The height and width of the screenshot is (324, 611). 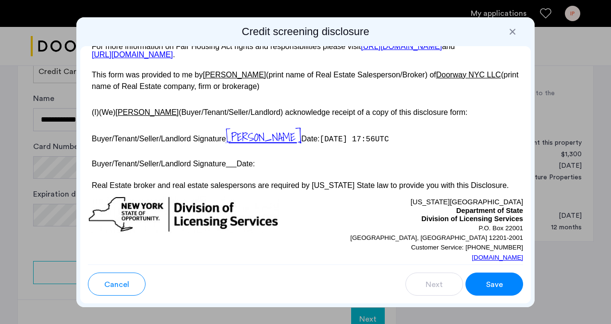 What do you see at coordinates (434, 284) in the screenshot?
I see `span: Next` at bounding box center [434, 284].